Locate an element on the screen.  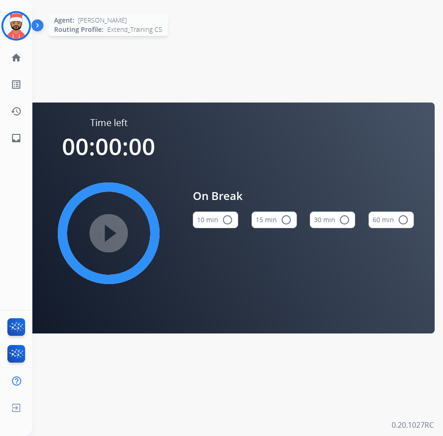
p: 0.20.1027RC is located at coordinates (412, 425).